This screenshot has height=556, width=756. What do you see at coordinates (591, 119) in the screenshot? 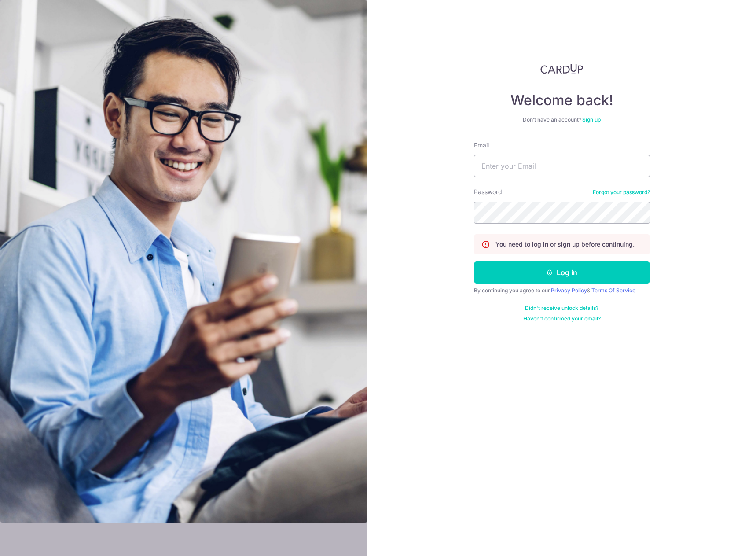
I see `a: Sign up` at bounding box center [591, 119].